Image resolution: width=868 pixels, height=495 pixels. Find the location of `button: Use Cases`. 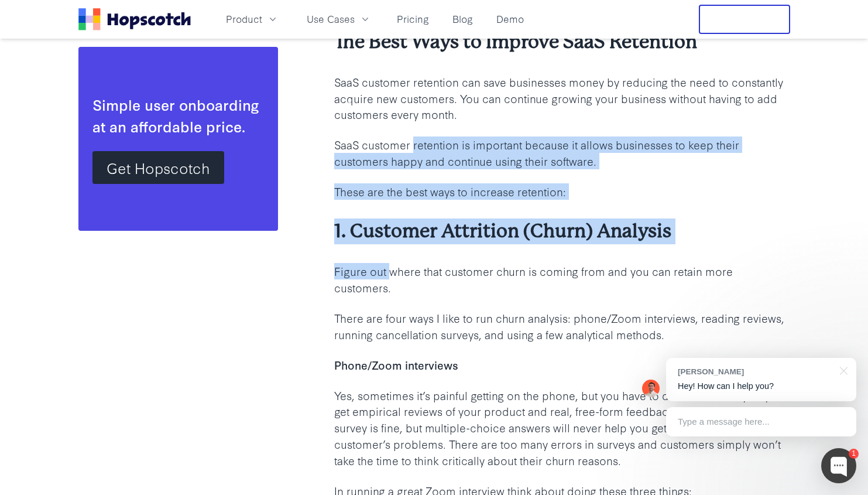

button: Use Cases is located at coordinates (339, 19).